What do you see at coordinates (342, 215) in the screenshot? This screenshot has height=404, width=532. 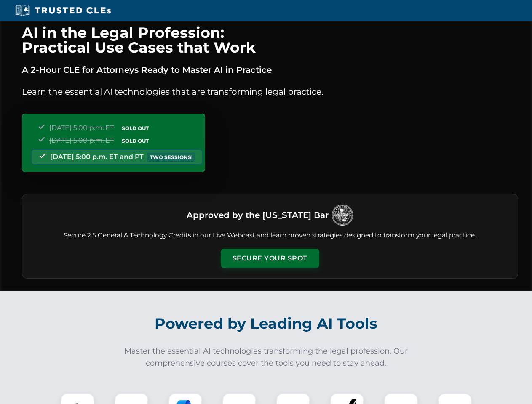 I see `img: Logo` at bounding box center [342, 215].